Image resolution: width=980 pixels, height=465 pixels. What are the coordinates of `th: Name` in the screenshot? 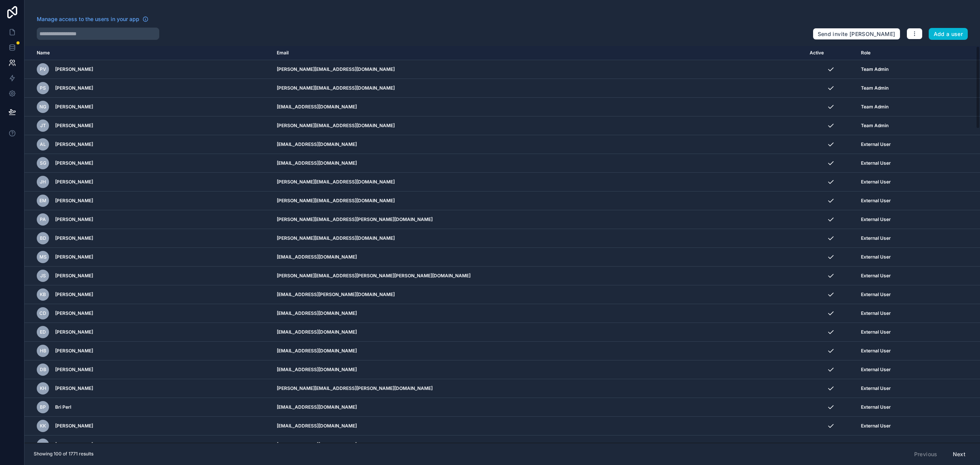 It's located at (148, 53).